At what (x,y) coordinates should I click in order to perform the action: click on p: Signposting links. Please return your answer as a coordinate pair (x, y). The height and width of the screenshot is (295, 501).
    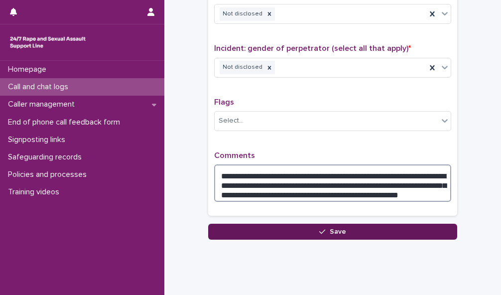
    Looking at the image, I should click on (38, 139).